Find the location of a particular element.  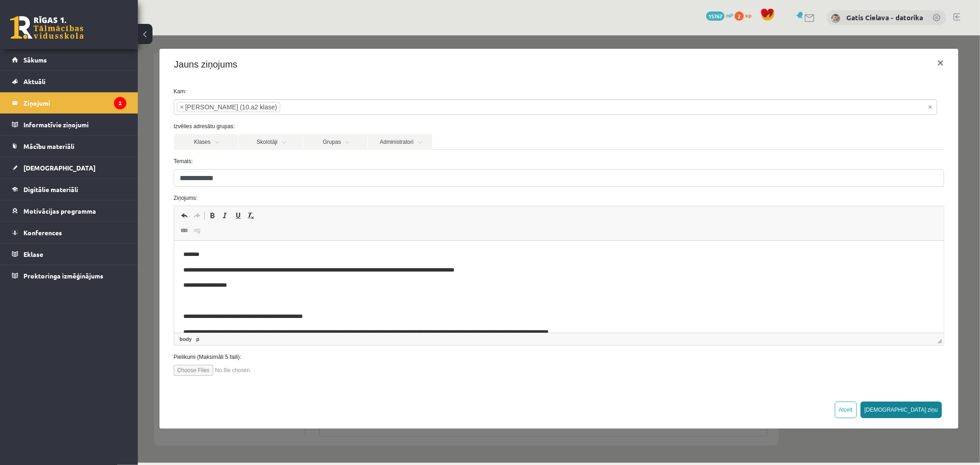

label: Temats: is located at coordinates (421, 126).